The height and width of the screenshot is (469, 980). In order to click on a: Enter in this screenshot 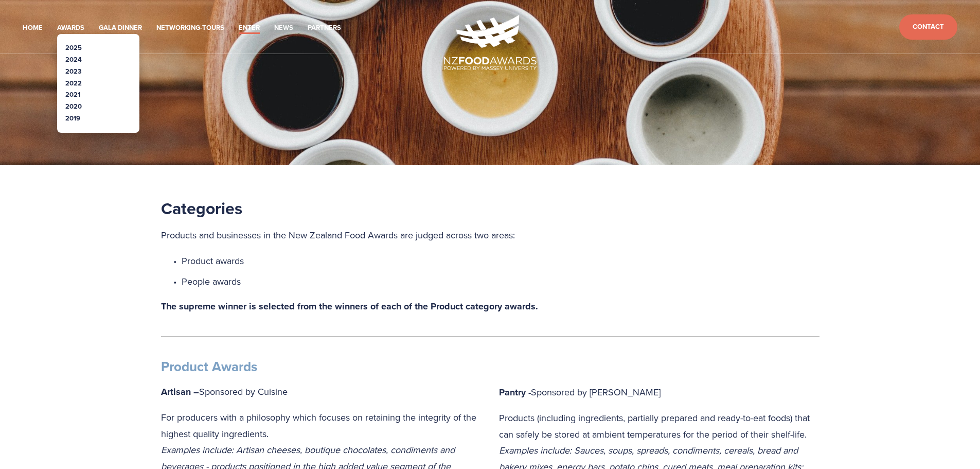, I will do `click(249, 28)`.